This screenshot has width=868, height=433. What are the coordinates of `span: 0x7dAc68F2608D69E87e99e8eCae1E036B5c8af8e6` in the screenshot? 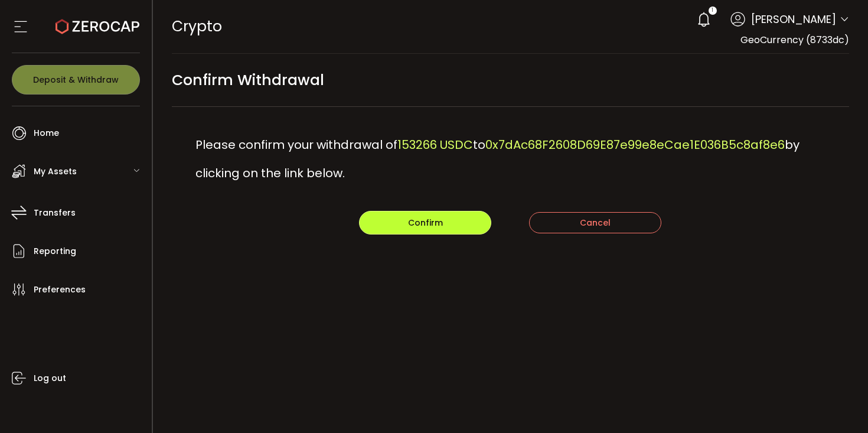 It's located at (635, 145).